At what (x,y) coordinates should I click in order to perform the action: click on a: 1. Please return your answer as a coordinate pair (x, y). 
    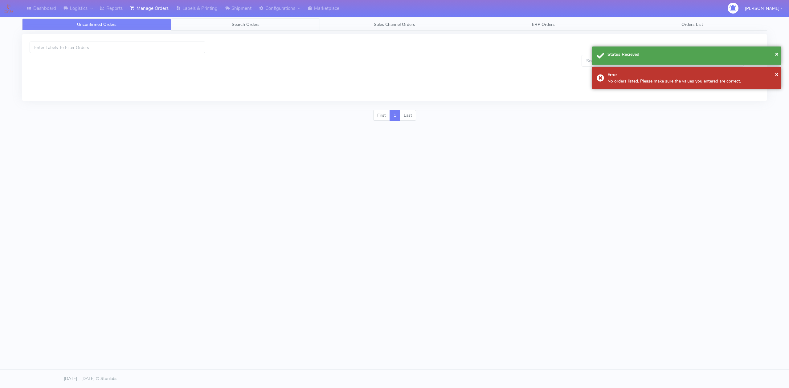
    Looking at the image, I should click on (395, 116).